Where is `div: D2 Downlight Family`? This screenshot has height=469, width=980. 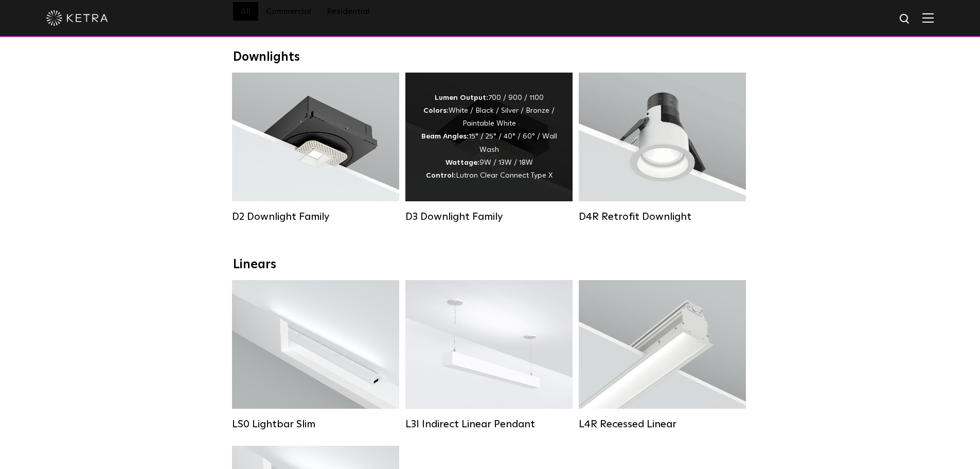
div: D2 Downlight Family is located at coordinates (316, 217).